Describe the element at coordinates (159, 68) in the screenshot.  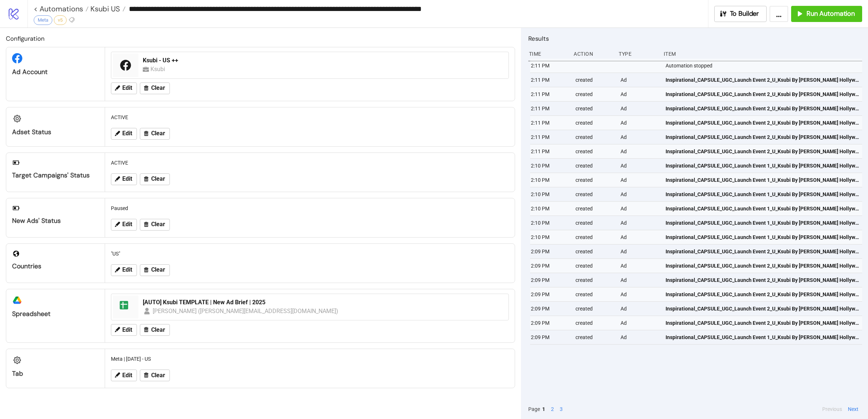
I see `div: Ksubi` at that location.